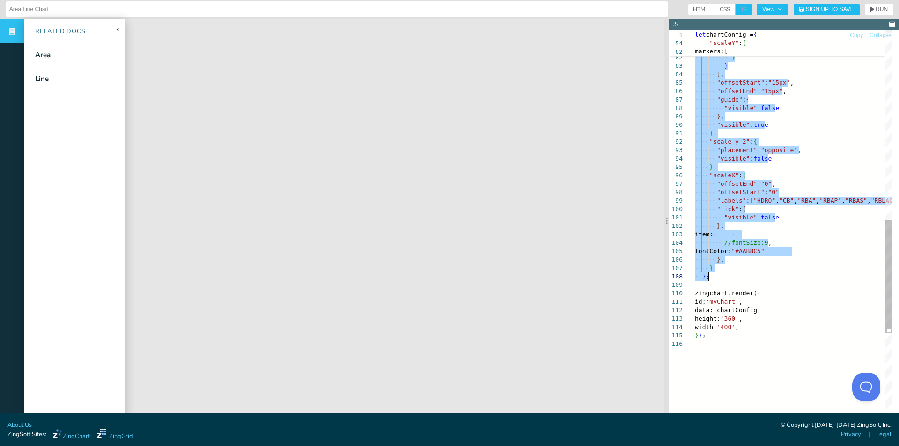  What do you see at coordinates (882, 9) in the screenshot?
I see `span: RUN` at bounding box center [882, 9].